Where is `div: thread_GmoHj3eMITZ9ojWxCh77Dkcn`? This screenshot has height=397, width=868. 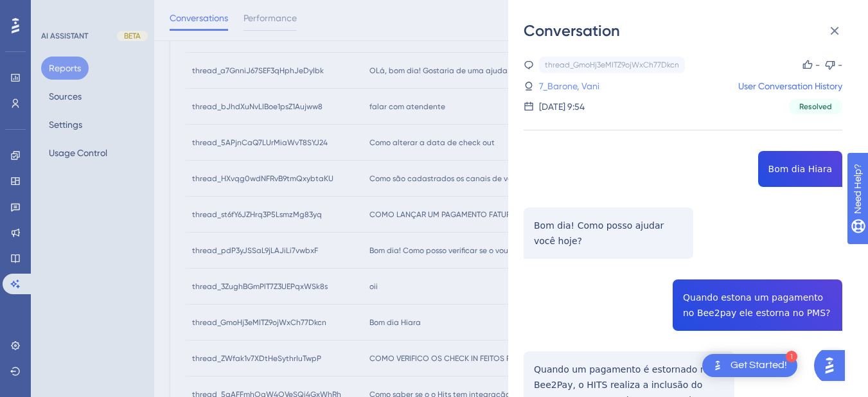
div: thread_GmoHj3eMITZ9ojWxCh77Dkcn is located at coordinates (611, 65).